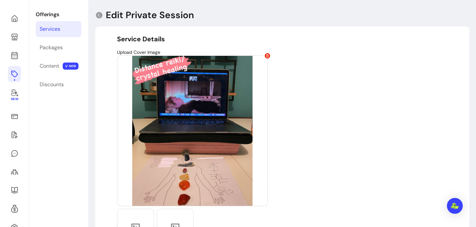 Image resolution: width=476 pixels, height=227 pixels. Describe the element at coordinates (14, 55) in the screenshot. I see `a: Calendar` at that location.